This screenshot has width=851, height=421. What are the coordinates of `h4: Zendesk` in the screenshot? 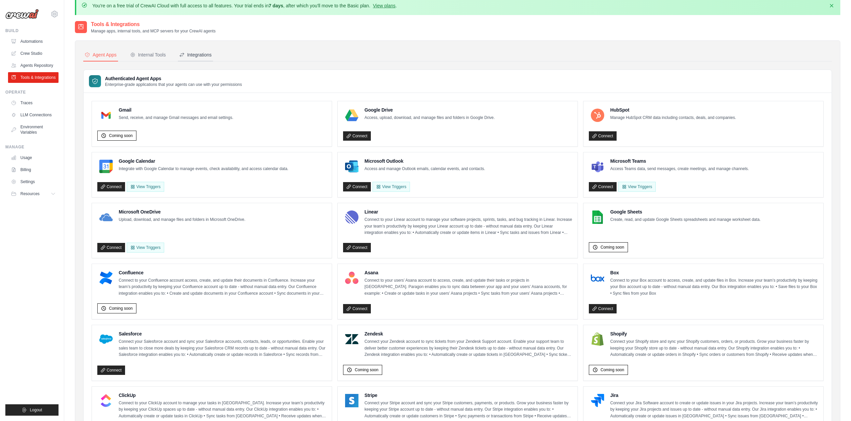 It's located at (468, 334).